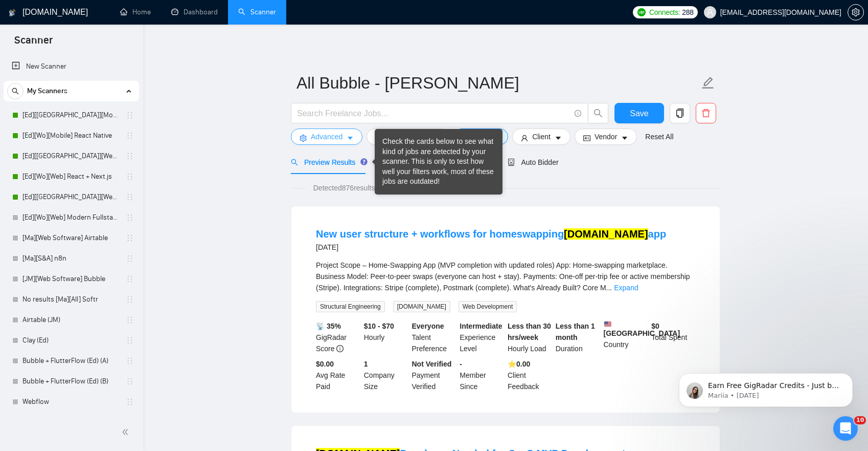 The image size is (868, 451). Describe the element at coordinates (529, 332) in the screenshot. I see `b: Less than 30 hrs/week` at that location.